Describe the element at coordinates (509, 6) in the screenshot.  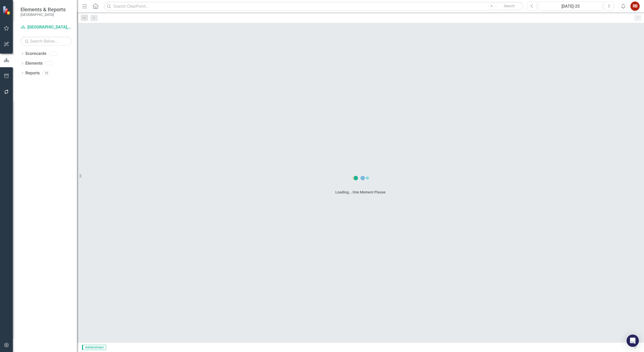
I see `button: Search` at that location.